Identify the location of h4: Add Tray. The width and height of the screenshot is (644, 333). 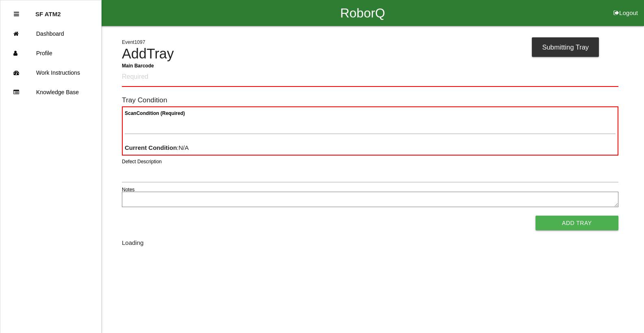
(370, 54).